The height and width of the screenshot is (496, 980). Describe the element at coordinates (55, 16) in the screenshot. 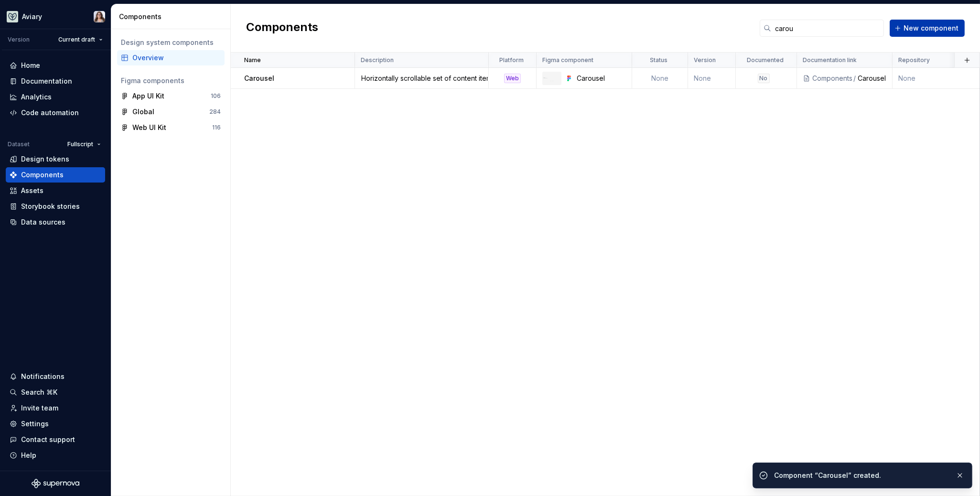

I see `button: AviaryBrittany Hogg` at that location.